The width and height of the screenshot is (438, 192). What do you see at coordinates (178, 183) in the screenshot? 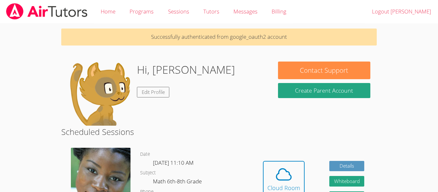
I see `dd: Math 6th-8th Grade` at bounding box center [178, 183].